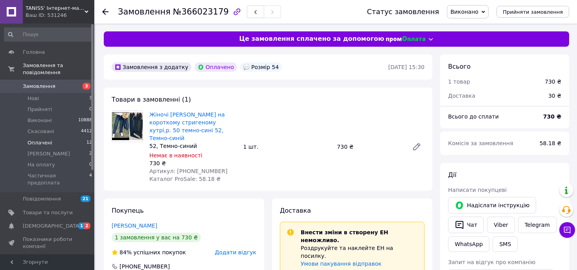 The image size is (577, 270). Describe the element at coordinates (86, 132) in the screenshot. I see `span: 4412` at that location.